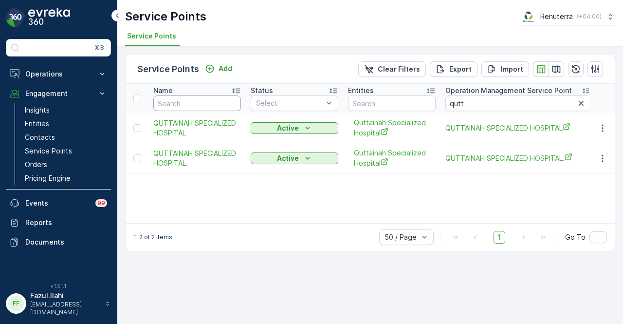 The image size is (623, 324). I want to click on button: Engagement, so click(58, 94).